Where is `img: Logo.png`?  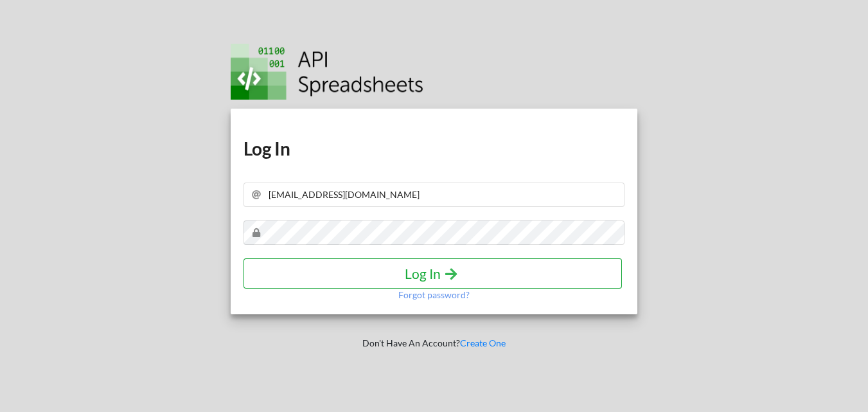 img: Logo.png is located at coordinates (327, 71).